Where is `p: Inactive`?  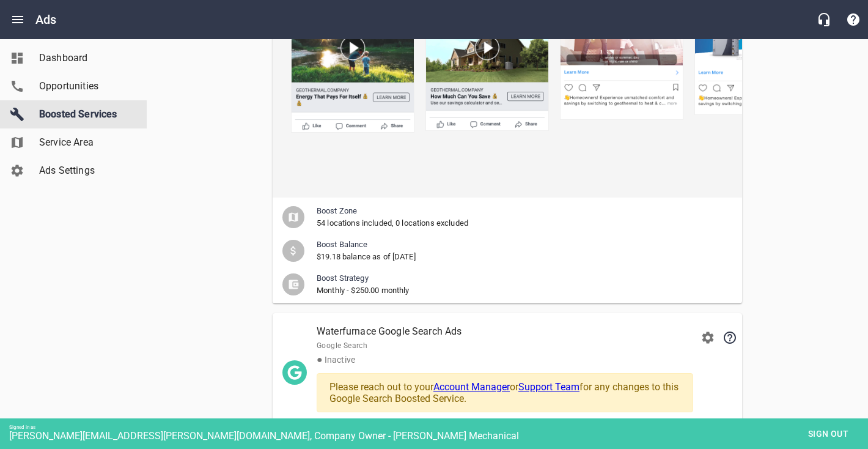
p: Inactive is located at coordinates (504, 359).